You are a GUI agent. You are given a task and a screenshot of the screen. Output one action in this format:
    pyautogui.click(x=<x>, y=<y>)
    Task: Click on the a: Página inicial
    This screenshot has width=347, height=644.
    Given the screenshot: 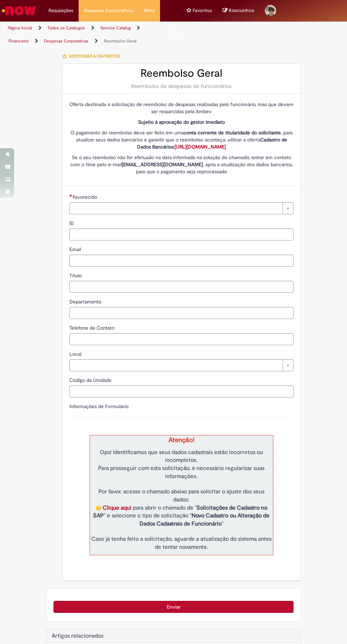 What is the action you would take?
    pyautogui.click(x=20, y=28)
    